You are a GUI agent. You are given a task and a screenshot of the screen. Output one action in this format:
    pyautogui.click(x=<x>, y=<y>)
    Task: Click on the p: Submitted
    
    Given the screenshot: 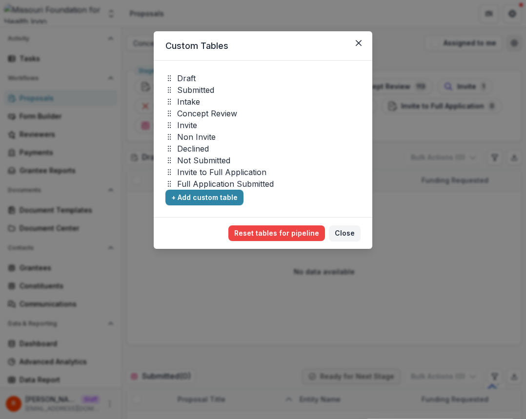 What is the action you would take?
    pyautogui.click(x=196, y=90)
    